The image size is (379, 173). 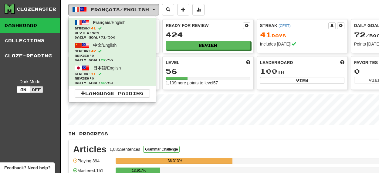 What do you see at coordinates (208, 71) in the screenshot?
I see `div: 56` at bounding box center [208, 71].